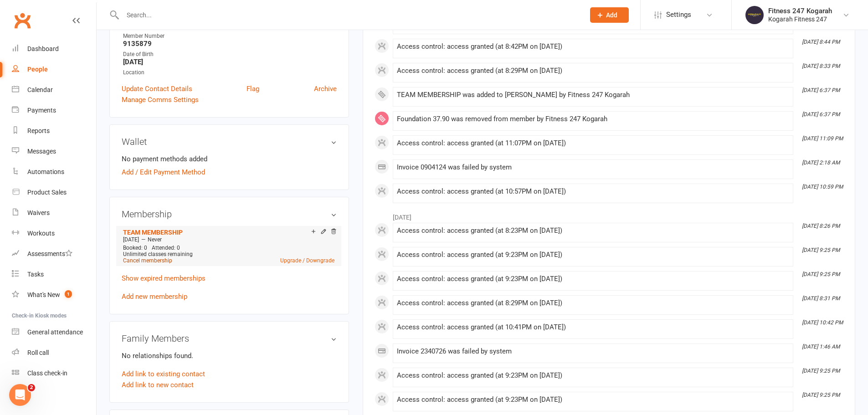  What do you see at coordinates (48, 374) in the screenshot?
I see `div: Class check-in` at bounding box center [48, 374].